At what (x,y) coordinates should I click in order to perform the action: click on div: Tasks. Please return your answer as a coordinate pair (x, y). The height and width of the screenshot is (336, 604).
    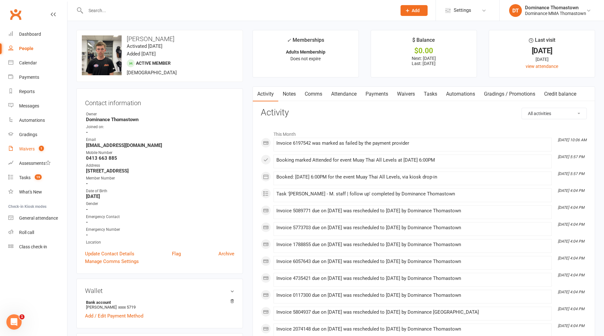
    Looking at the image, I should click on (25, 177).